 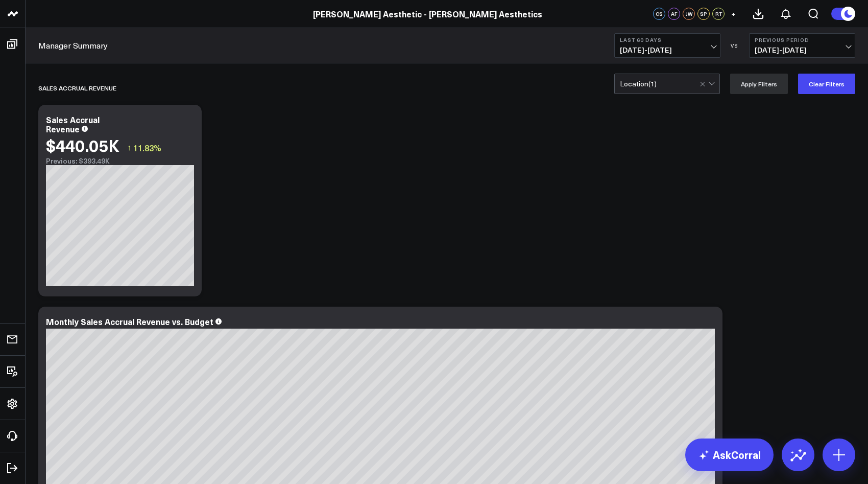 I want to click on div: $440.05K, so click(x=83, y=145).